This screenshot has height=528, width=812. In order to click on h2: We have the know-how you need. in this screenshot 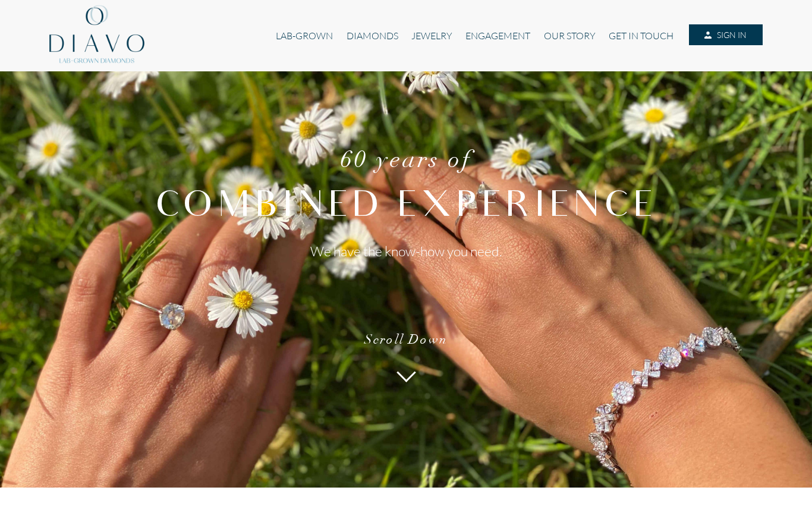, I will do `click(406, 251)`.